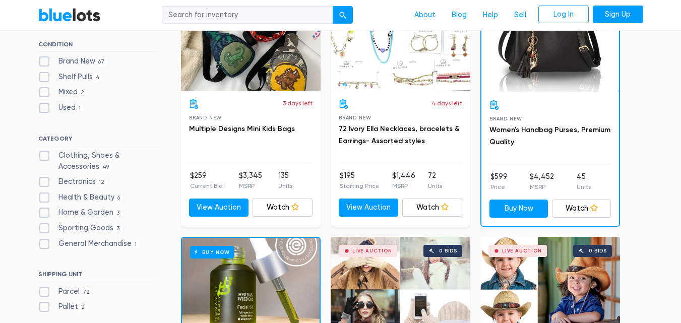 The image size is (681, 323). I want to click on span: 67, so click(101, 62).